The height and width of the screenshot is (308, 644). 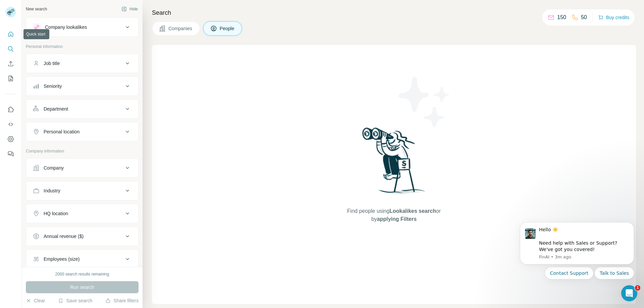 What do you see at coordinates (413, 211) in the screenshot?
I see `span: Lookalikes search` at bounding box center [413, 211].